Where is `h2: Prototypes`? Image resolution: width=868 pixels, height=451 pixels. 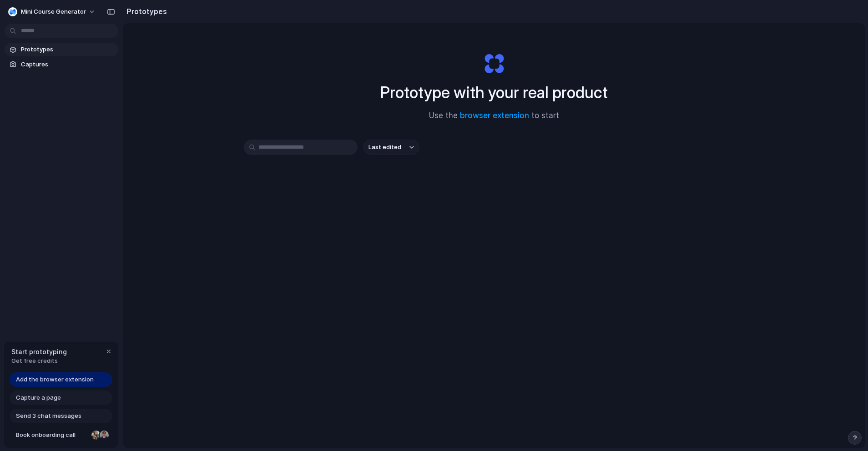 h2: Prototypes is located at coordinates (144, 12).